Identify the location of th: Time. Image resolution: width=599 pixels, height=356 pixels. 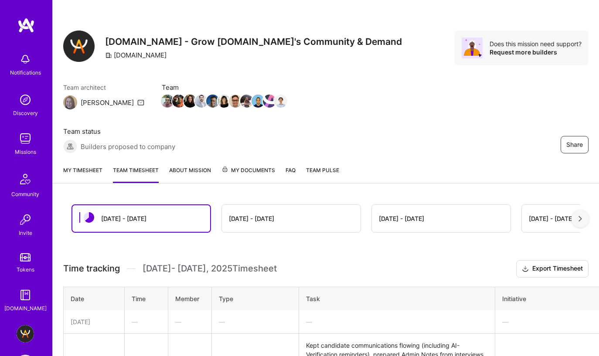
(147, 299).